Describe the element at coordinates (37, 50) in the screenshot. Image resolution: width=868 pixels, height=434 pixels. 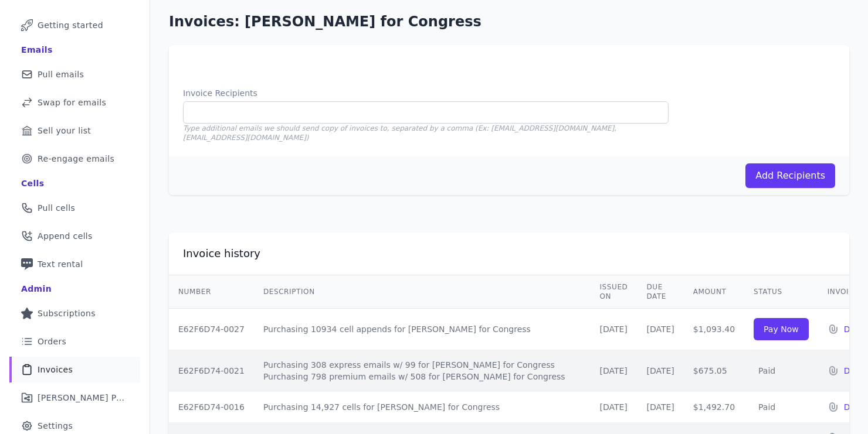
I see `div: Emails` at that location.